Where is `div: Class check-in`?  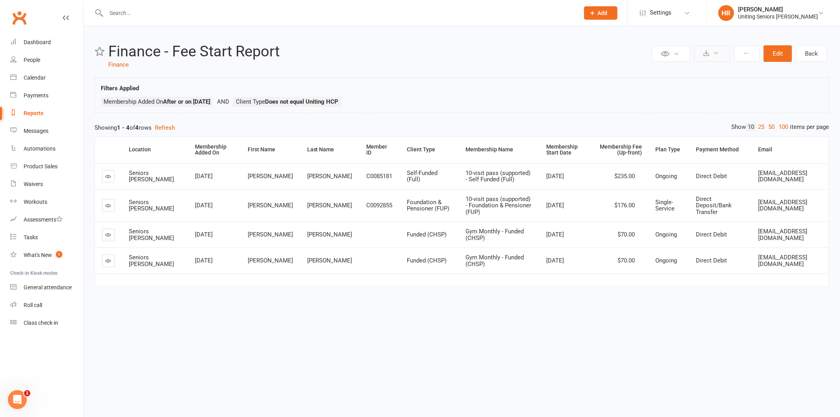
div: Class check-in is located at coordinates (41, 322).